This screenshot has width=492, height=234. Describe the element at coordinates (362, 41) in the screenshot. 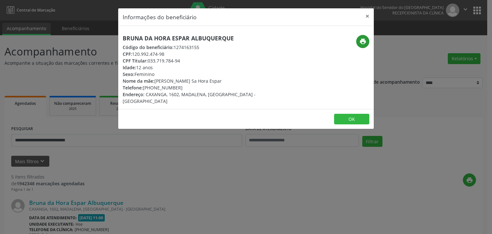

I see `button: print` at that location.